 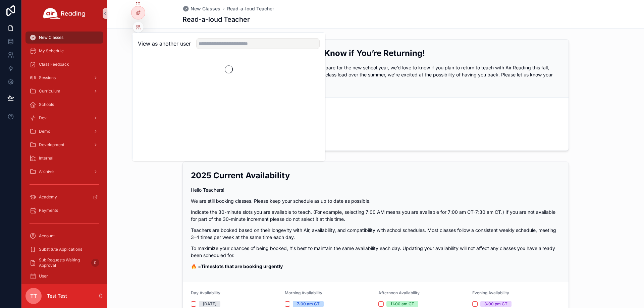 I want to click on img: App logo, so click(x=64, y=14).